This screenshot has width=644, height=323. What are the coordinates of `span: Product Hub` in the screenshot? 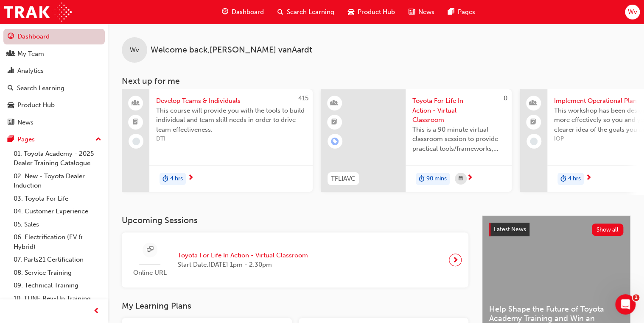 It's located at (376, 12).